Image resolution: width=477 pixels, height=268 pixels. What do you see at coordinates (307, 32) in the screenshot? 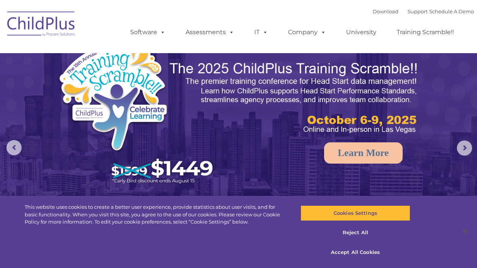
I see `a: Company` at bounding box center [307, 32].